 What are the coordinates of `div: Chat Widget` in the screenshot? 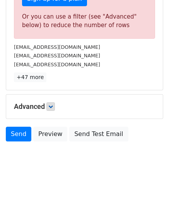 It's located at (150, 186).